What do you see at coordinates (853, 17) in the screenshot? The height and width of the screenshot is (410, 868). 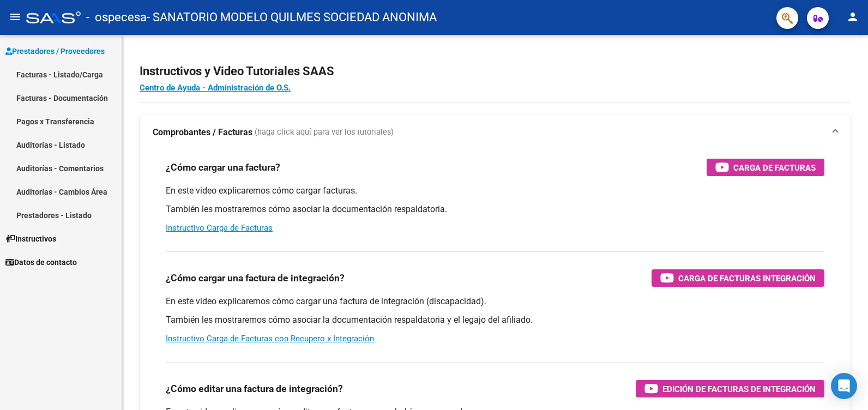 I see `mat-icon: person` at bounding box center [853, 17].